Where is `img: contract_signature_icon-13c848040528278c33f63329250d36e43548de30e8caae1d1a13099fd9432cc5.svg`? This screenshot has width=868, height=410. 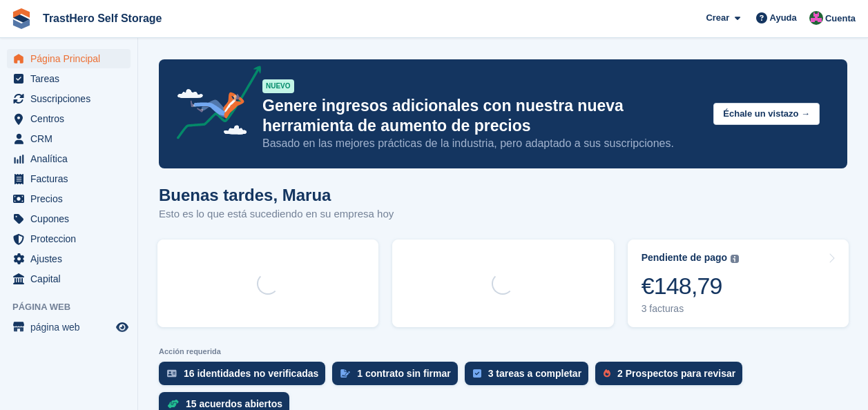
img: contract_signature_icon-13c848040528278c33f63329250d36e43548de30e8caae1d1a13099fd9432cc5.svg is located at coordinates (345, 373).